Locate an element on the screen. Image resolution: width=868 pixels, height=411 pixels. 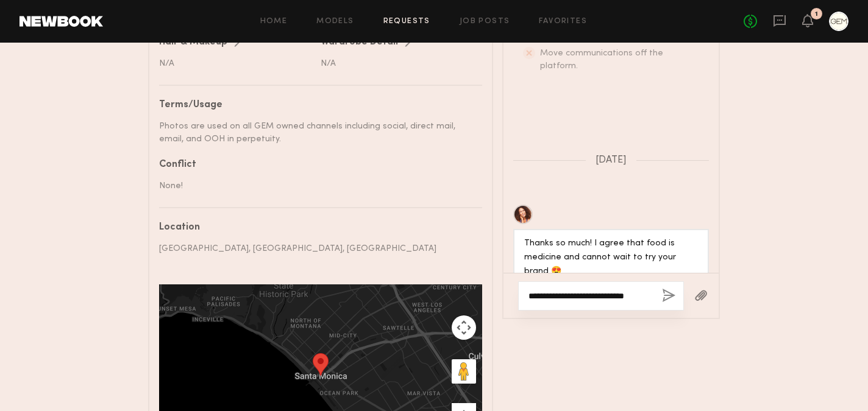
div: Thanks so much! I agree that food is medicine and cannot wait to try your brand 😍 is located at coordinates (611, 257).